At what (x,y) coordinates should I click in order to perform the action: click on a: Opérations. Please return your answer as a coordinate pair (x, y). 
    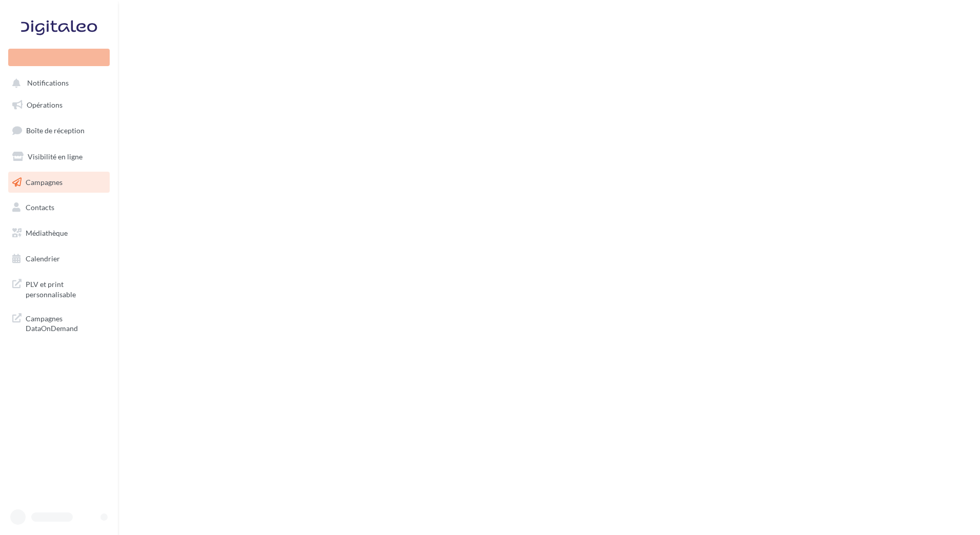
    Looking at the image, I should click on (59, 105).